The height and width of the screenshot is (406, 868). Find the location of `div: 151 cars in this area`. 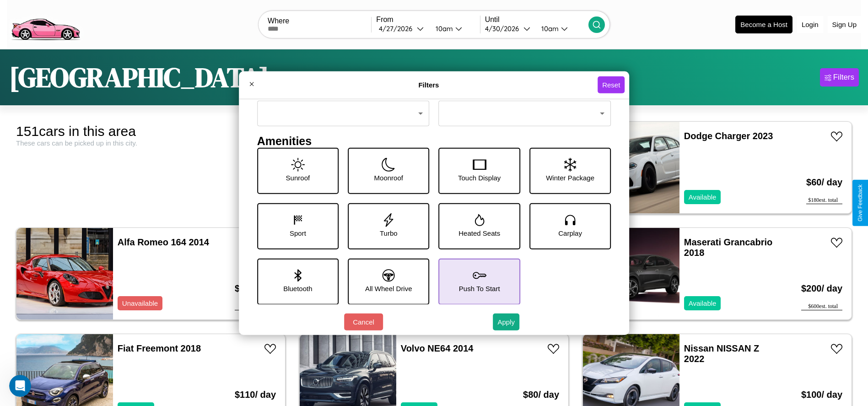

div: 151 cars in this area is located at coordinates (151, 131).